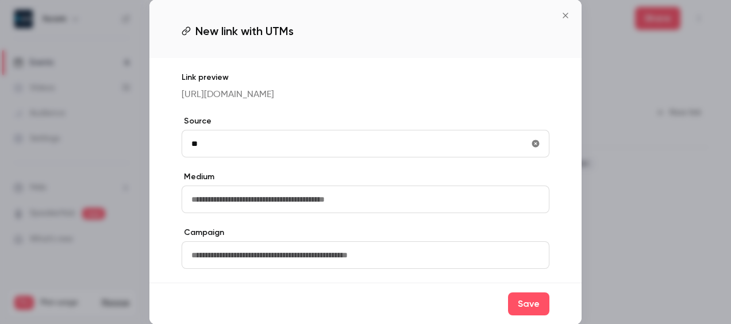  I want to click on button: utmSource, so click(535, 144).